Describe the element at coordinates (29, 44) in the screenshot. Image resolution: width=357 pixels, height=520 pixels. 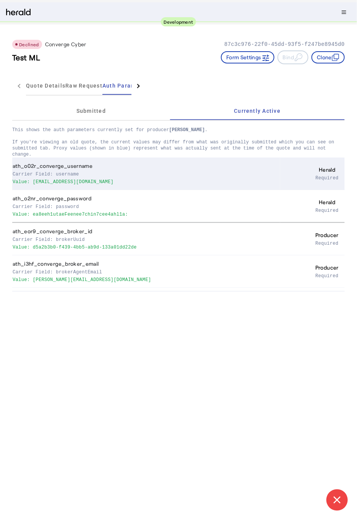
I see `span: Declined` at that location.